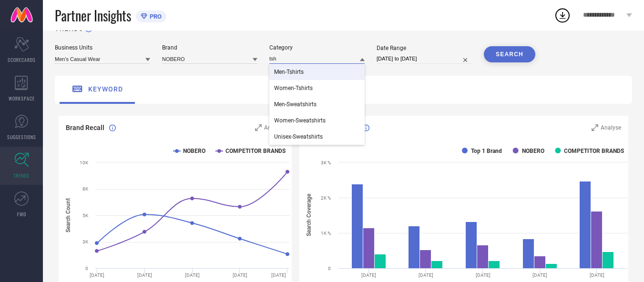 This screenshot has width=644, height=282. I want to click on span: WORKSPACE, so click(22, 99).